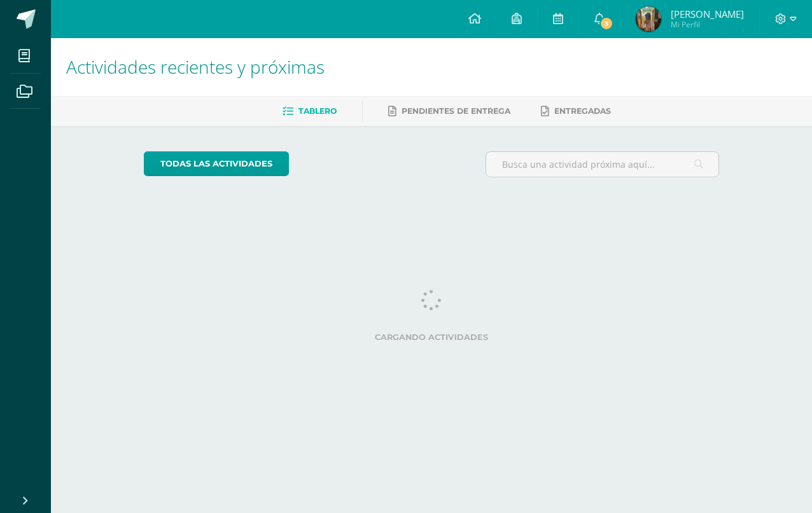 The image size is (812, 513). What do you see at coordinates (582, 110) in the screenshot?
I see `span: Entregadas` at bounding box center [582, 110].